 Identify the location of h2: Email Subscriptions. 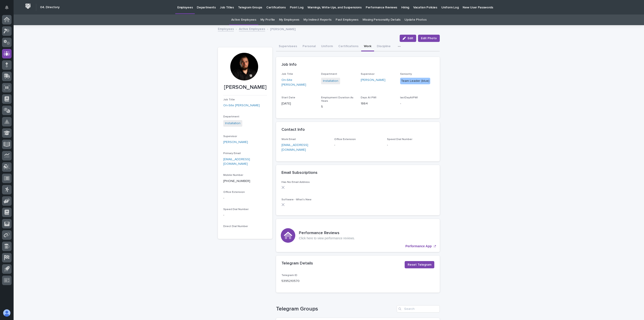
(299, 173).